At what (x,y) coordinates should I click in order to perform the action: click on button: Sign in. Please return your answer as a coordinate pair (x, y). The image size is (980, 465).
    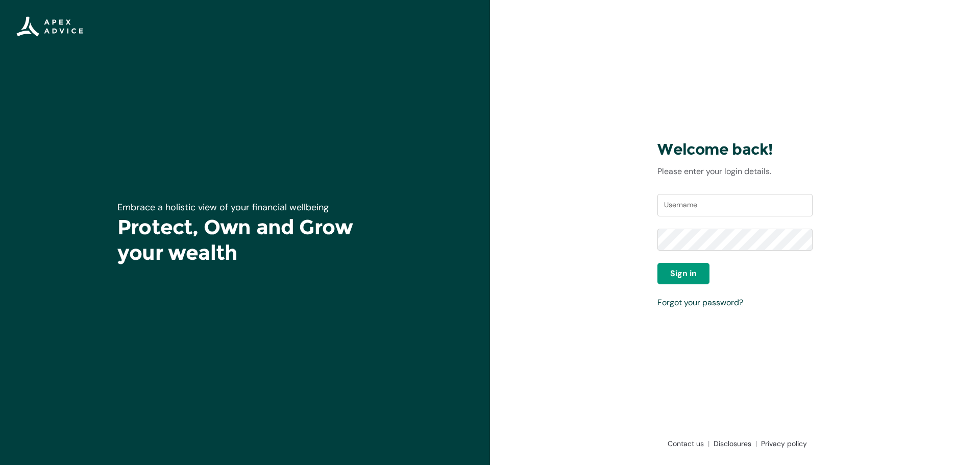
    Looking at the image, I should click on (684, 274).